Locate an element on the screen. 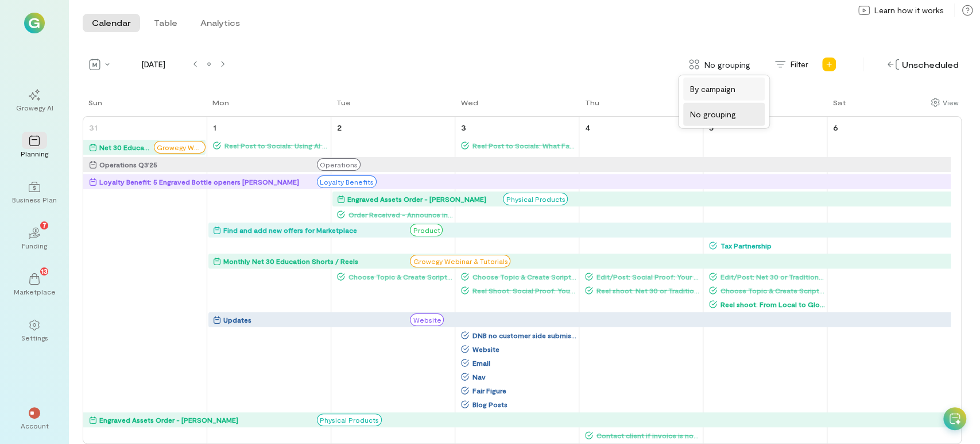  div: Loyalty Benefits is located at coordinates (347, 182).